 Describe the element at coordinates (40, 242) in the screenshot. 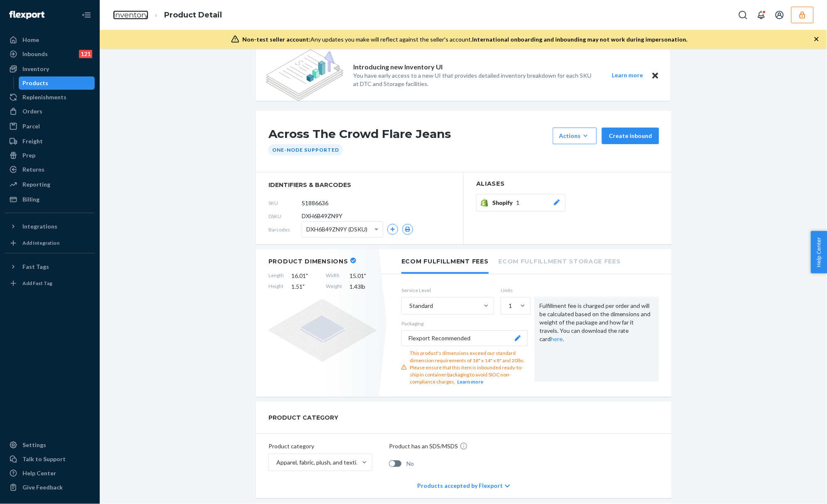

I see `div: Add Integration` at that location.